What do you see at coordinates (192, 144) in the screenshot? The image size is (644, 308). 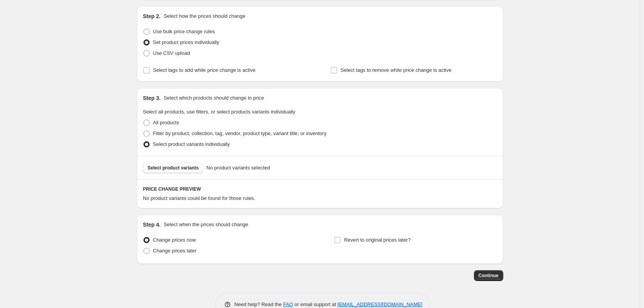 I see `span: Select product variants individually` at bounding box center [192, 144].